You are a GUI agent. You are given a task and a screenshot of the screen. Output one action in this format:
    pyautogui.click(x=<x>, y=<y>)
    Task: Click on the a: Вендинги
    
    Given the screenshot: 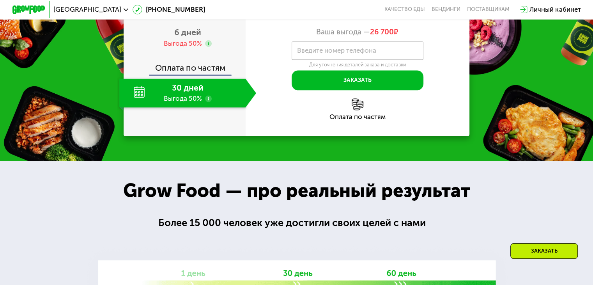 What is the action you would take?
    pyautogui.click(x=446, y=9)
    